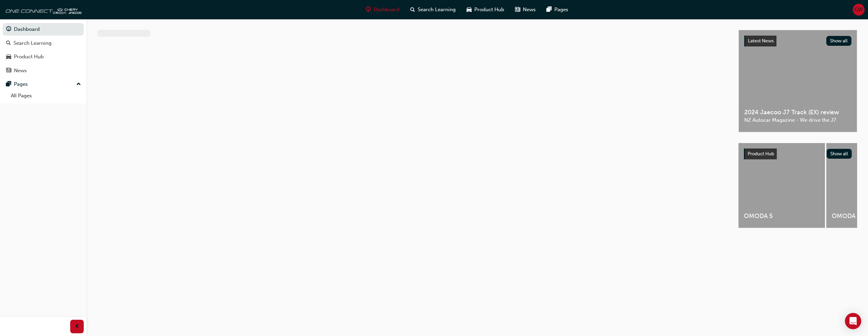 The image size is (868, 336). What do you see at coordinates (437, 9) in the screenshot?
I see `span: Search Learning` at bounding box center [437, 9].